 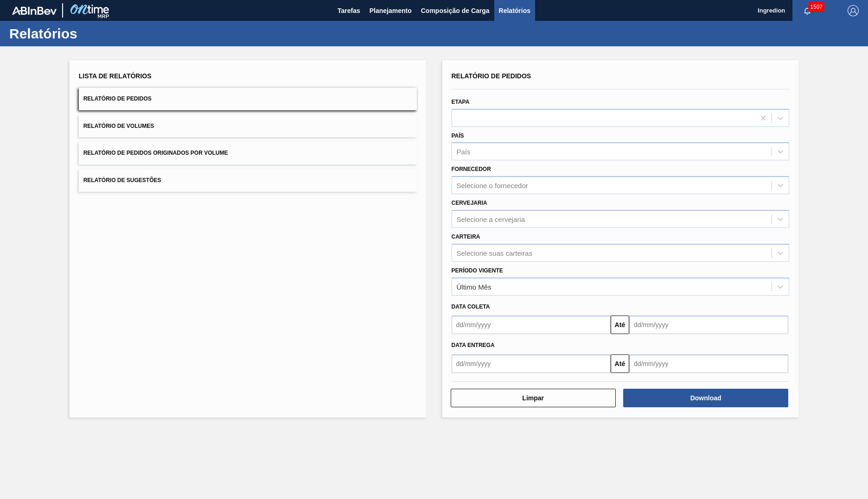 I want to click on span: Composição de Carga, so click(x=455, y=11).